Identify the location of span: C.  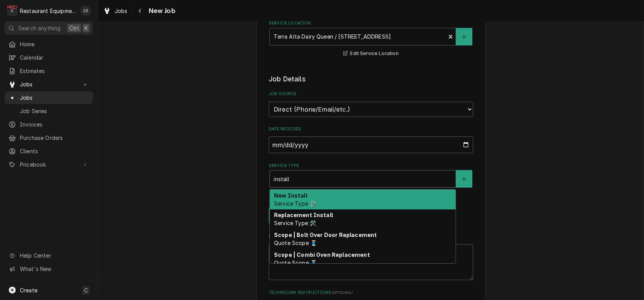
(86, 290).